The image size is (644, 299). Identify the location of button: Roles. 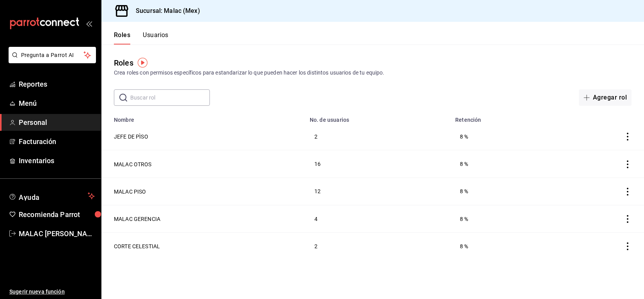
(122, 37).